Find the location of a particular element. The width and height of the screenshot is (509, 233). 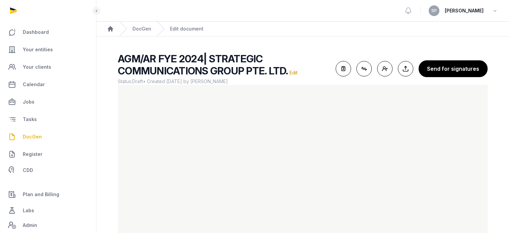

span: Draft is located at coordinates (138, 81).